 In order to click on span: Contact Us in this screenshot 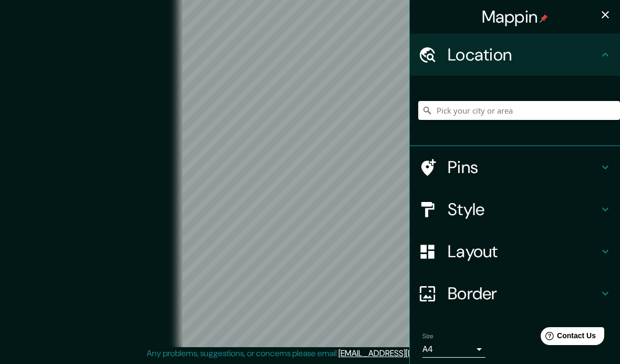, I will do `click(50, 13)`.